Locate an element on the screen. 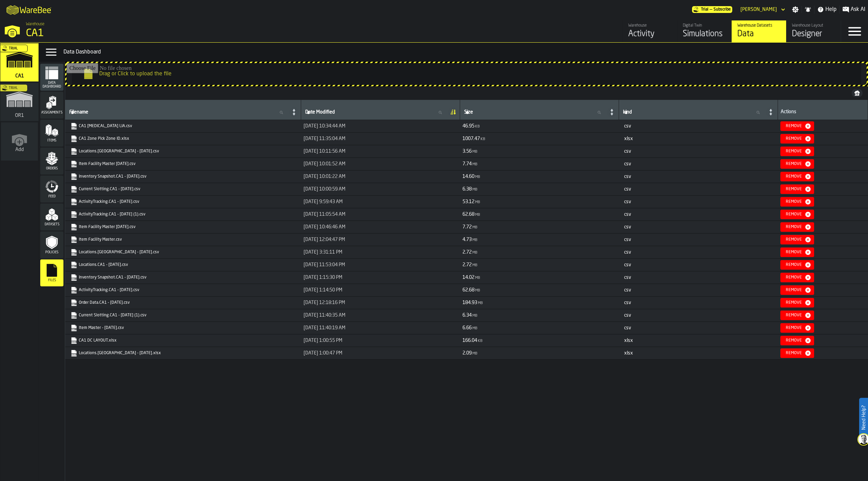 The width and height of the screenshot is (868, 481). div: CA1 is located at coordinates (118, 33).